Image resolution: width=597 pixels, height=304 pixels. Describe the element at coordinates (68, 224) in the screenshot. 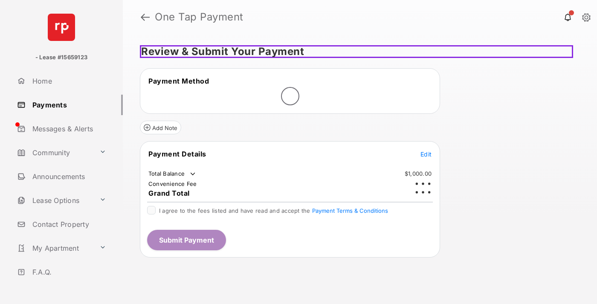

I see `a: Contact Property` at that location.